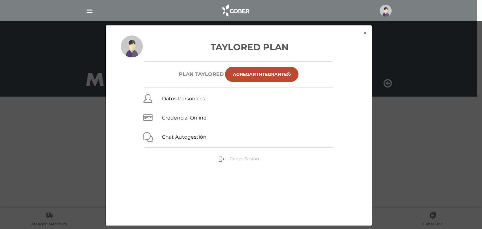 This screenshot has height=229, width=482. What do you see at coordinates (239, 47) in the screenshot?
I see `h3: Taylored Plan` at bounding box center [239, 47].